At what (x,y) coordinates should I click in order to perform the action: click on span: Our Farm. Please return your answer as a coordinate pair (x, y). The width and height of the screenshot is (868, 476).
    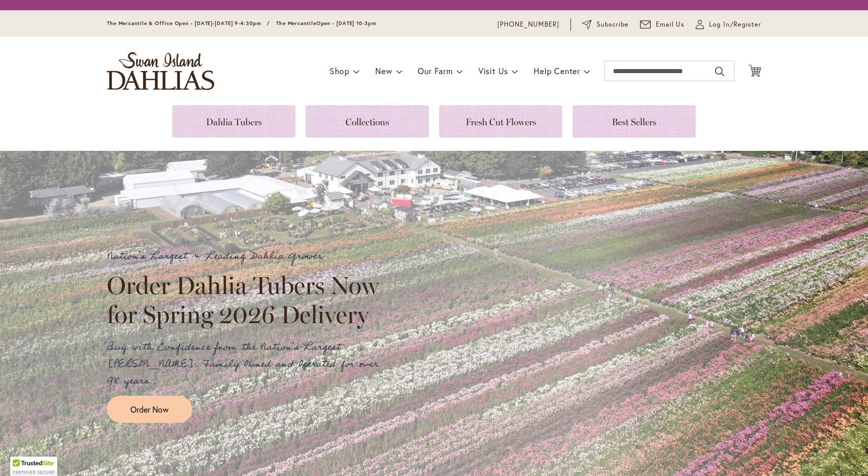
    Looking at the image, I should click on (435, 71).